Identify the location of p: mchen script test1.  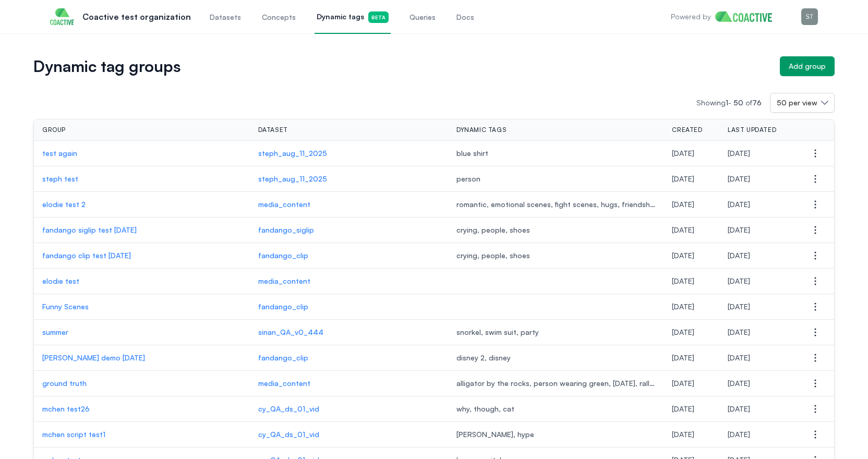
(142, 435).